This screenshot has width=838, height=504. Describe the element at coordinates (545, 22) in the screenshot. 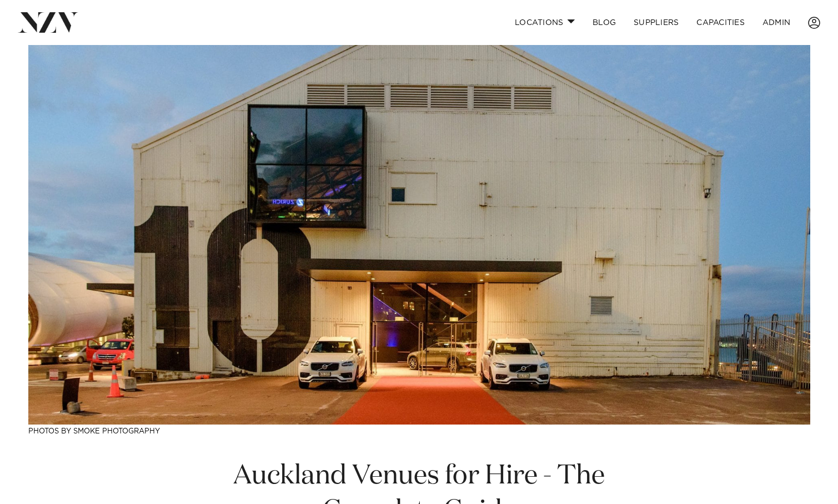

I see `a: Locations` at that location.